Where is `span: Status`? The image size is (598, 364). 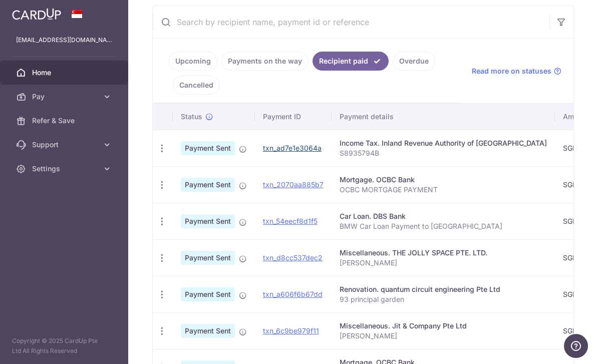
span: Status is located at coordinates (191, 117).